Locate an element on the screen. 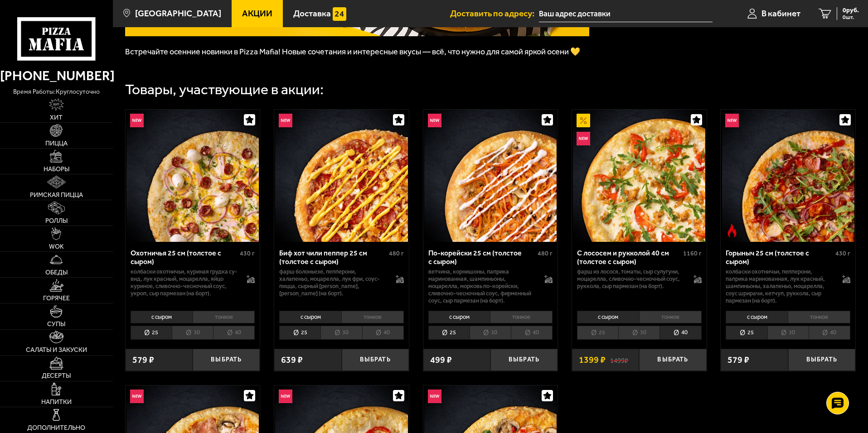  span: Дополнительно is located at coordinates (56, 428).